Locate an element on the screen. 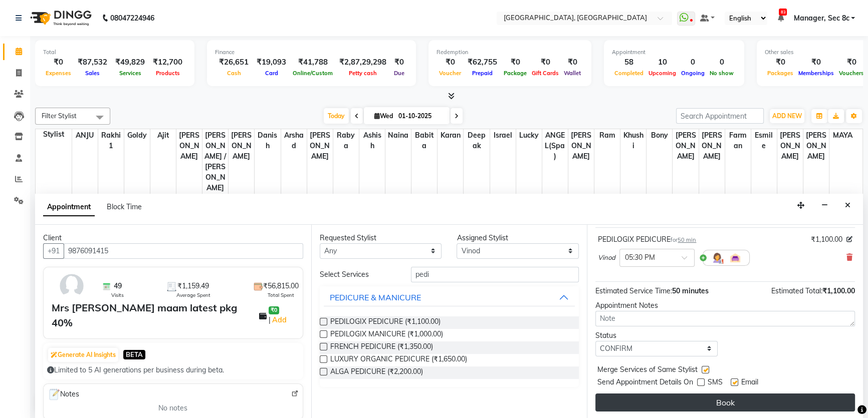 Image resolution: width=868 pixels, height=418 pixels. div: ₹87,532 is located at coordinates (92, 62).